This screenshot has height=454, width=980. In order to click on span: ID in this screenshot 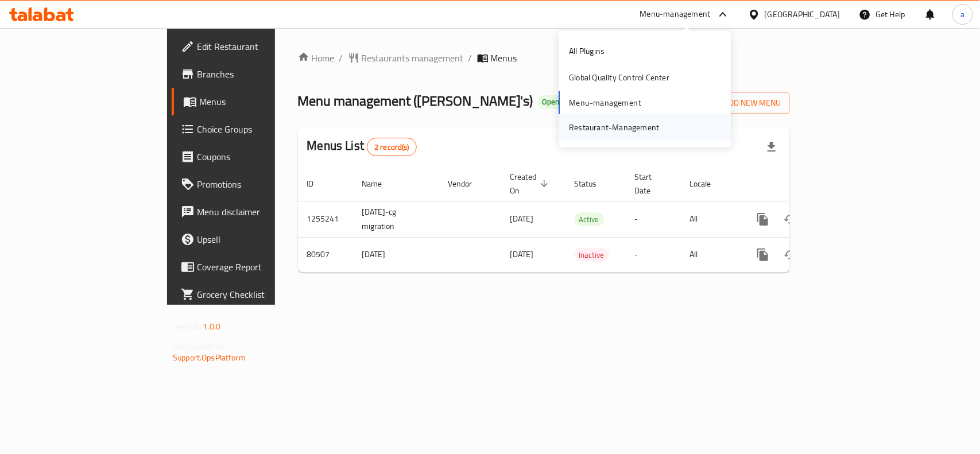, I will do `click(318, 183)`.